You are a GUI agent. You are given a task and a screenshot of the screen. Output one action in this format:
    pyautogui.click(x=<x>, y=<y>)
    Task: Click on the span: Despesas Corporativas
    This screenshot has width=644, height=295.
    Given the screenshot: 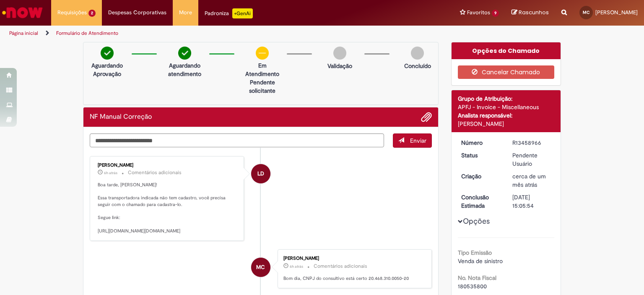 What is the action you would take?
    pyautogui.click(x=137, y=13)
    